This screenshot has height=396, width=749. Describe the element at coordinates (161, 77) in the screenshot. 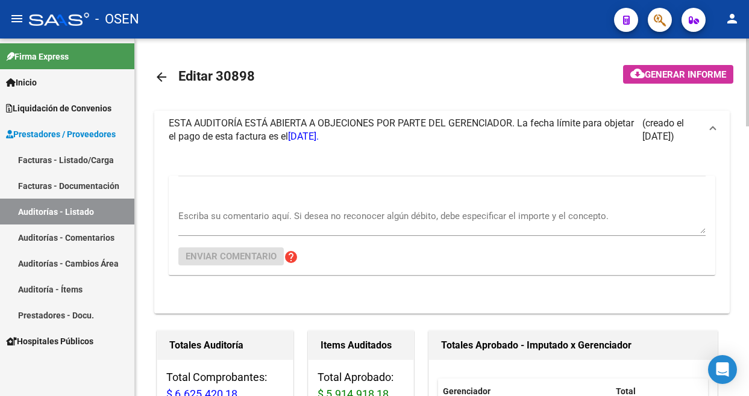

I see `mat-icon: arrow_back` at that location.